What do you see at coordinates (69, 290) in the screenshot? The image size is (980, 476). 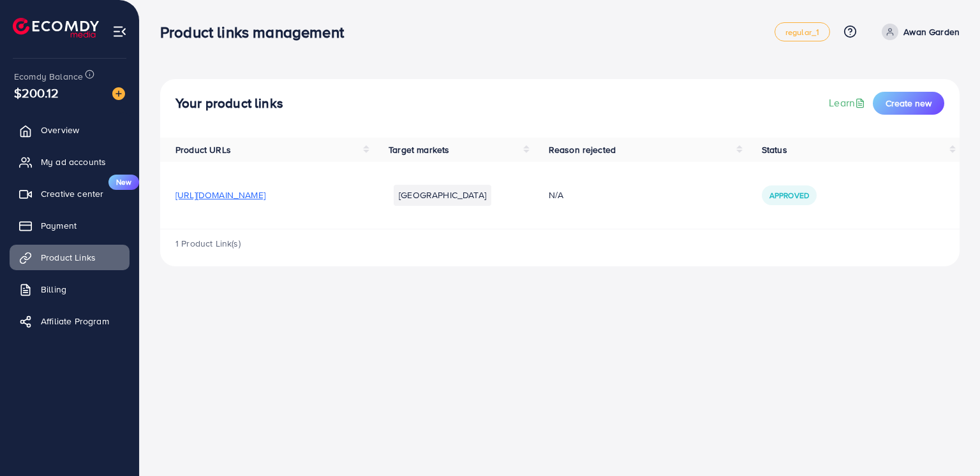 I see `a: Billing` at bounding box center [69, 290].